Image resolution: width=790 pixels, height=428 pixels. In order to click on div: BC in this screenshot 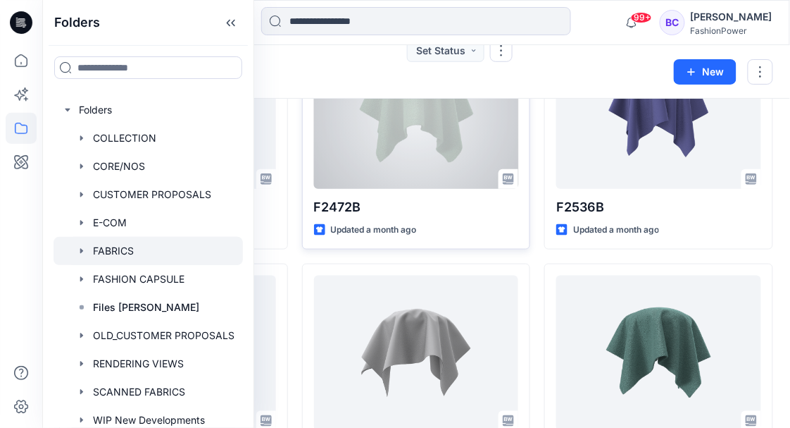, I will do `click(673, 23)`.